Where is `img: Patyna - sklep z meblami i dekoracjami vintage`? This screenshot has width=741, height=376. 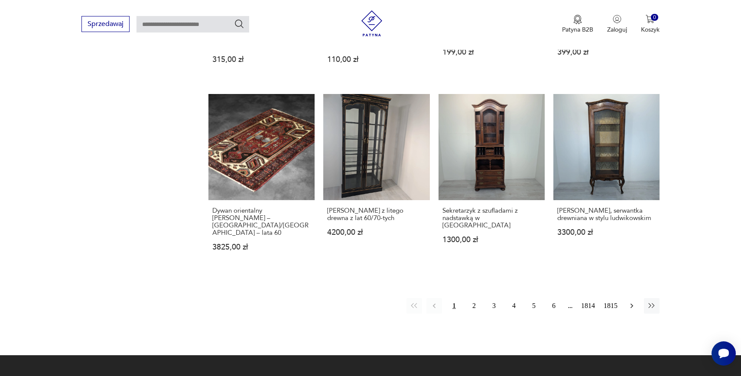
img: Patyna - sklep z meblami i dekoracjami vintage is located at coordinates (372, 23).